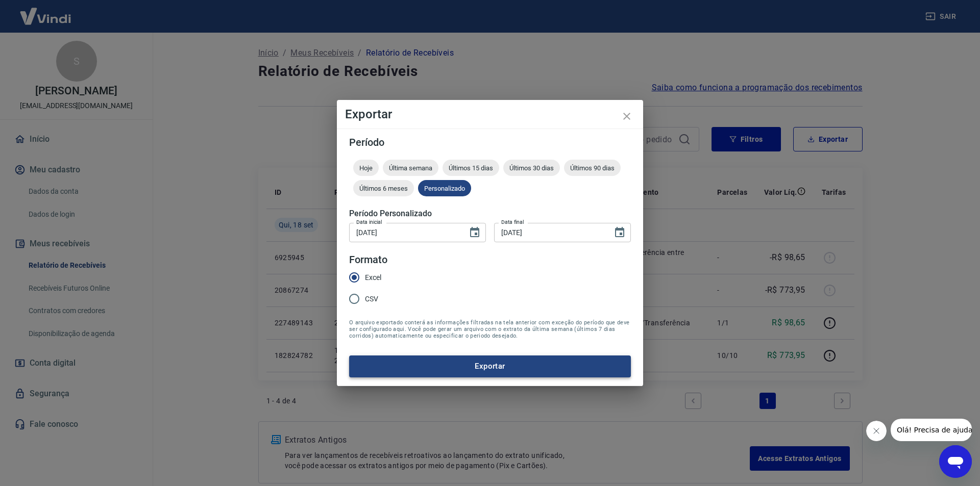 This screenshot has height=486, width=980. I want to click on h5: Período, so click(490, 143).